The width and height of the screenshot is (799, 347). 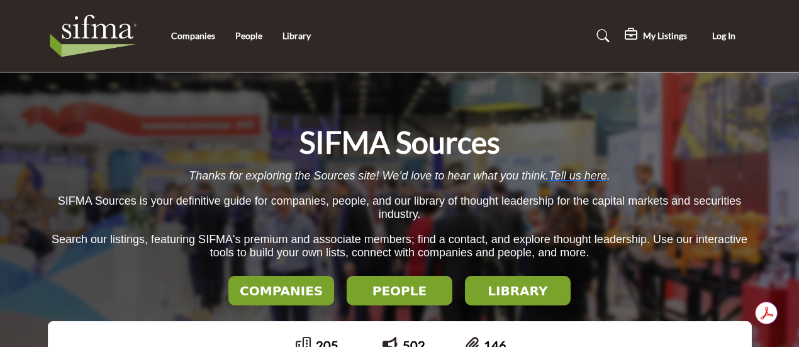 I want to click on button: PEOPLE, so click(x=400, y=290).